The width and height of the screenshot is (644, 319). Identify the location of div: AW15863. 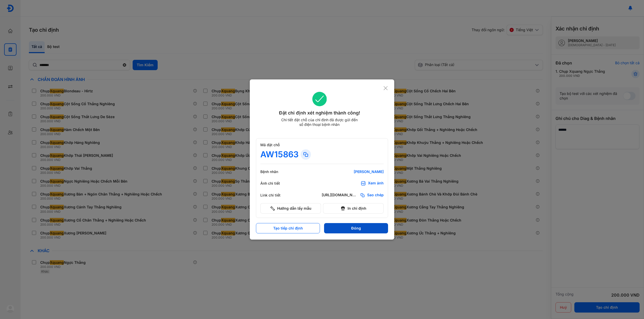
(280, 155).